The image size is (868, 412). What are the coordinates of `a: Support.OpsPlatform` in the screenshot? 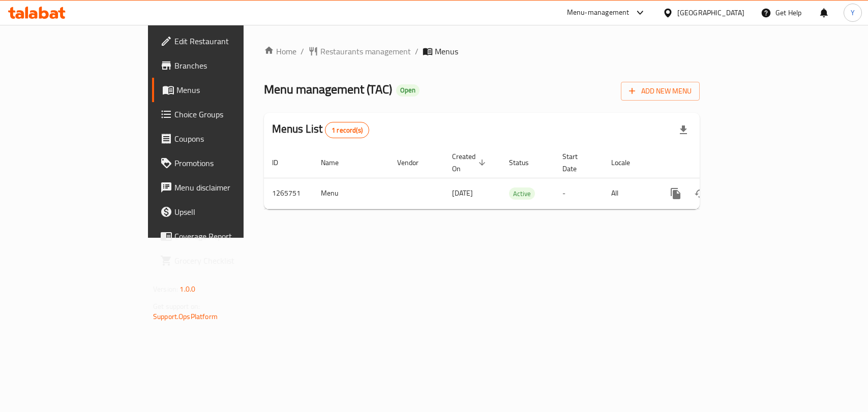 It's located at (185, 317).